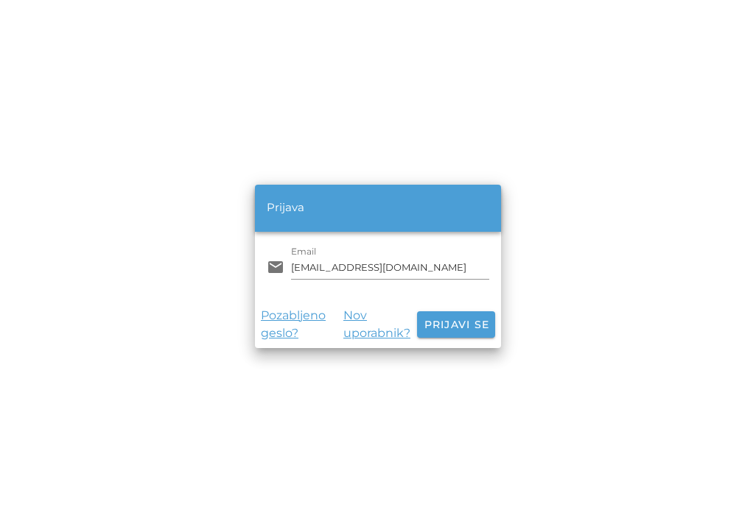 The image size is (756, 532). Describe the element at coordinates (303, 252) in the screenshot. I see `label: Email` at that location.